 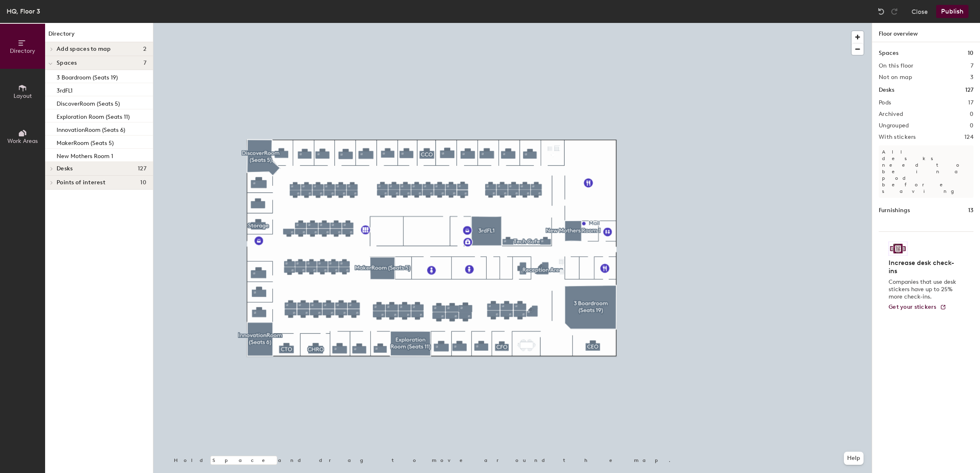 What do you see at coordinates (969, 137) in the screenshot?
I see `h2: 124` at bounding box center [969, 137].